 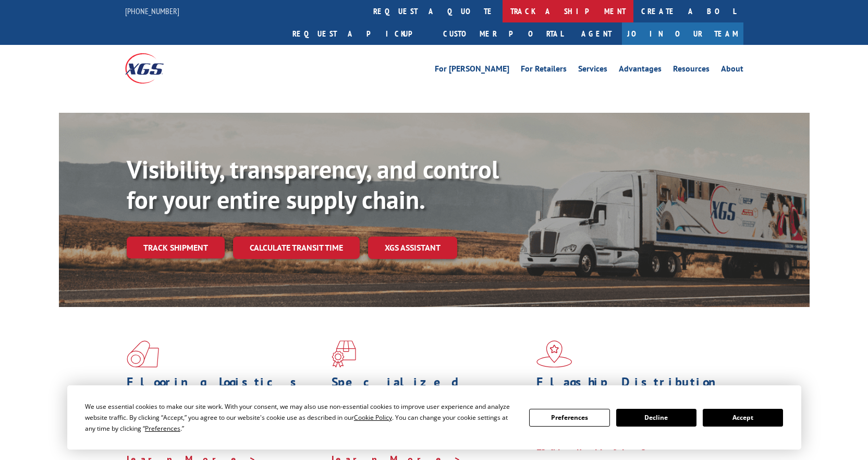 What do you see at coordinates (373, 417) in the screenshot?
I see `span: Cookie Policy` at bounding box center [373, 417].